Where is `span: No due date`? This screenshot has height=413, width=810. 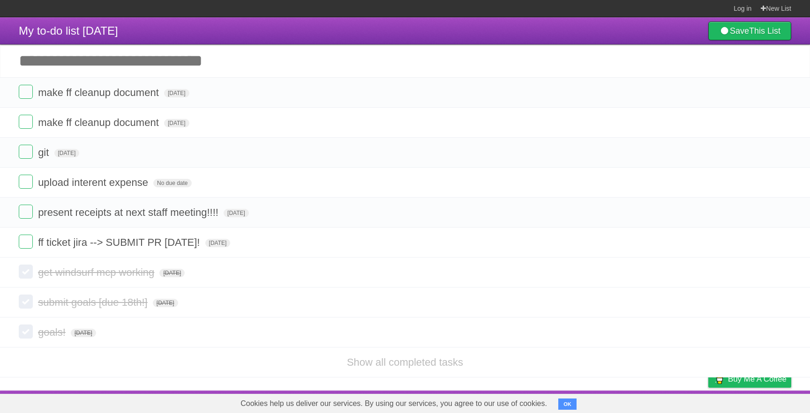 span: No due date is located at coordinates (172, 183).